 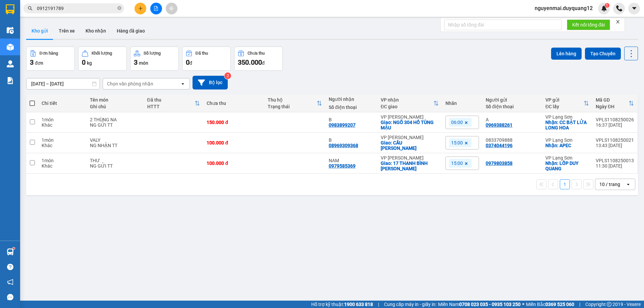 What do you see at coordinates (513, 140) in the screenshot?
I see `div: 0833709888` at bounding box center [513, 140].